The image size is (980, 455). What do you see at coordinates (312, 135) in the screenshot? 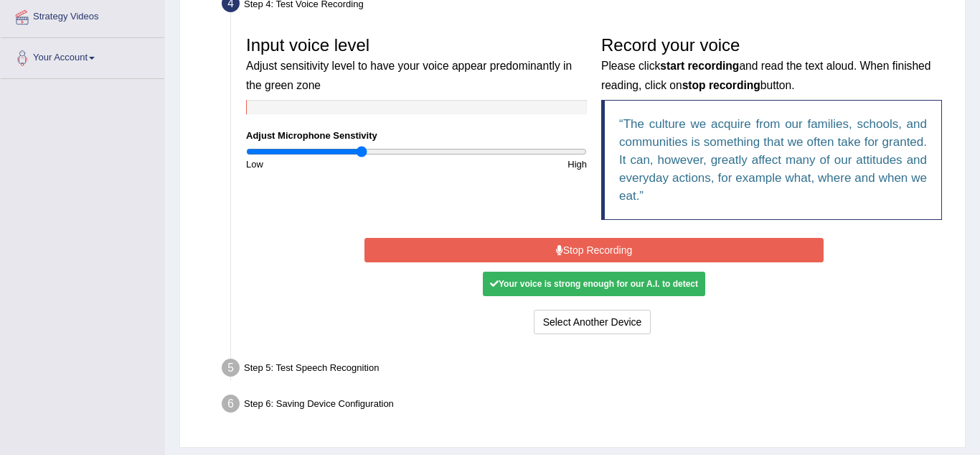
I see `label: Adjust Microphone Senstivity` at bounding box center [312, 135].